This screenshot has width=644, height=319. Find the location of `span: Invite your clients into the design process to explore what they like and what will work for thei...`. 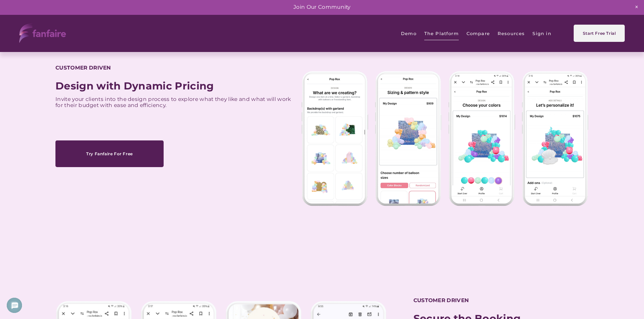

span: Invite your clients into the design process to explore what they like and what will work for thei... is located at coordinates (174, 102).